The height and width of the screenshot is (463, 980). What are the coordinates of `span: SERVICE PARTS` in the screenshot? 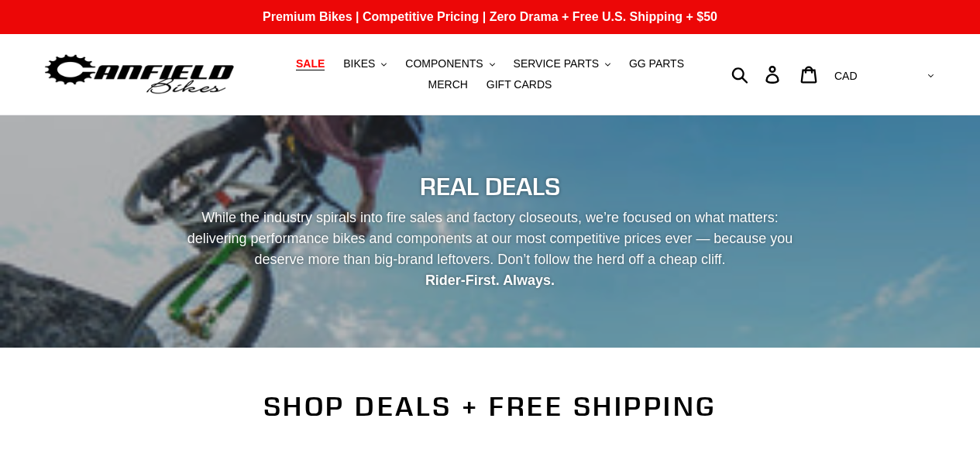 It's located at (556, 63).